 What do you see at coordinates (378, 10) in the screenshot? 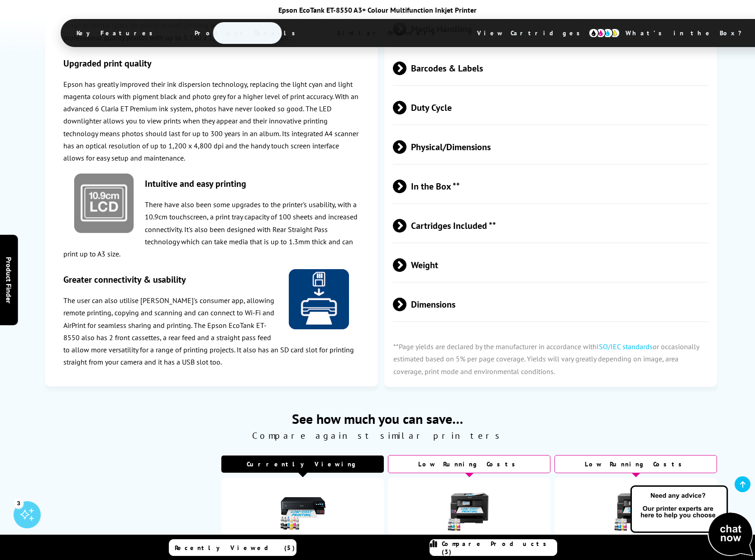
I see `div: Epson EcoTank ET-8550 A3+ Colour Multifunction Inkjet Printer` at bounding box center [378, 10].